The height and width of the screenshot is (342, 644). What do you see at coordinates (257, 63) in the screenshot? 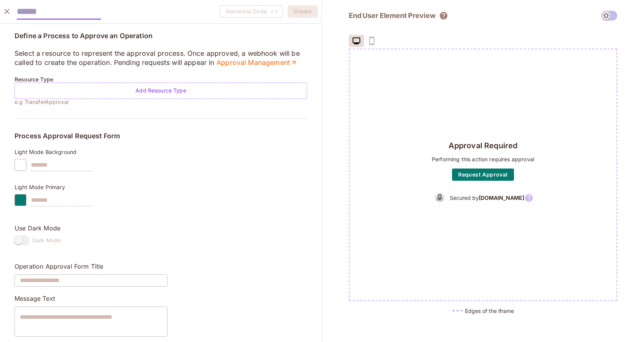
I see `a: Approval Management` at bounding box center [257, 63].